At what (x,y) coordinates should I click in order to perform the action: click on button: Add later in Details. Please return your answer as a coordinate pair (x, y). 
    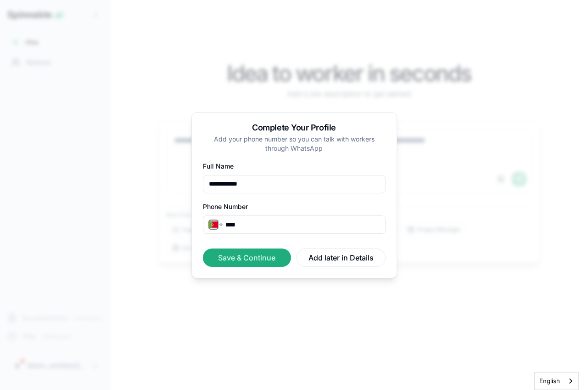
    Looking at the image, I should click on (341, 258).